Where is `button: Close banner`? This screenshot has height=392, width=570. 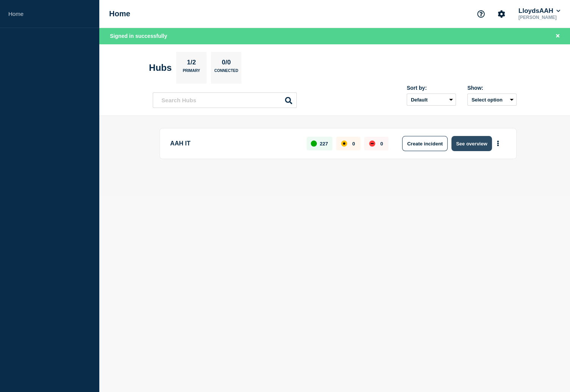 button: Close banner is located at coordinates (557, 36).